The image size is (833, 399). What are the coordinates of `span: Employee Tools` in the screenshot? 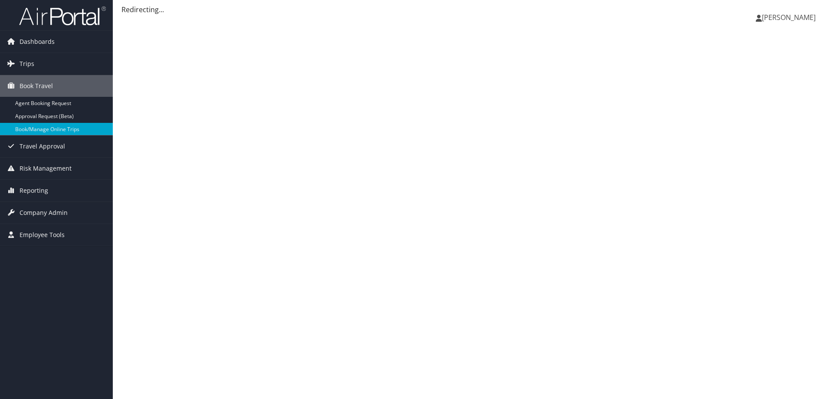 It's located at (42, 235).